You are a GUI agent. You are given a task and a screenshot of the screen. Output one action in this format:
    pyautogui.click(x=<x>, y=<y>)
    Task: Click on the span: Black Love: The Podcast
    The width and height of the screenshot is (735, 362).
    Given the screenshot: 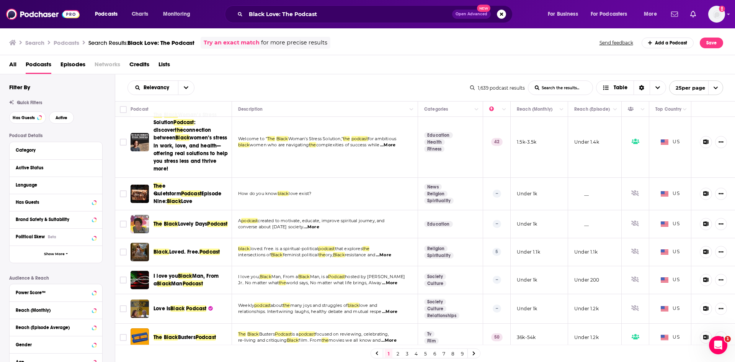 What is the action you would take?
    pyautogui.click(x=161, y=43)
    